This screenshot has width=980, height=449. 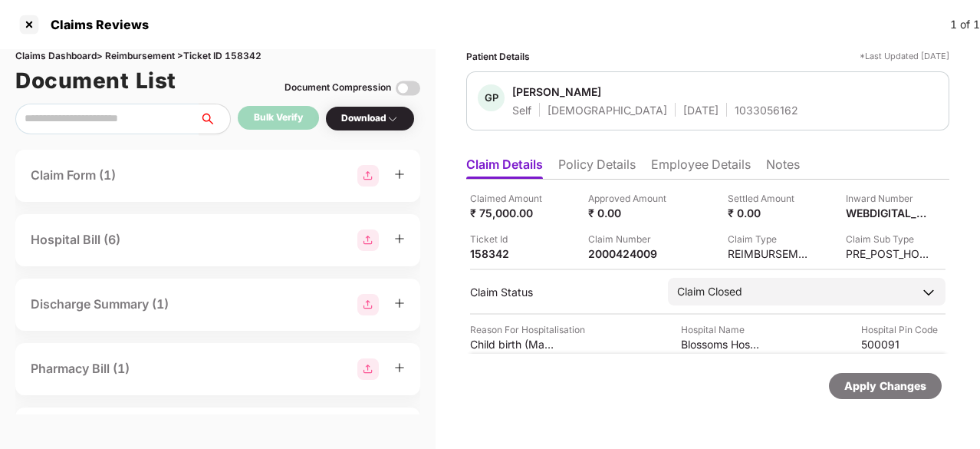 What do you see at coordinates (709, 292) in the screenshot?
I see `div: Claim Closed` at bounding box center [709, 292].